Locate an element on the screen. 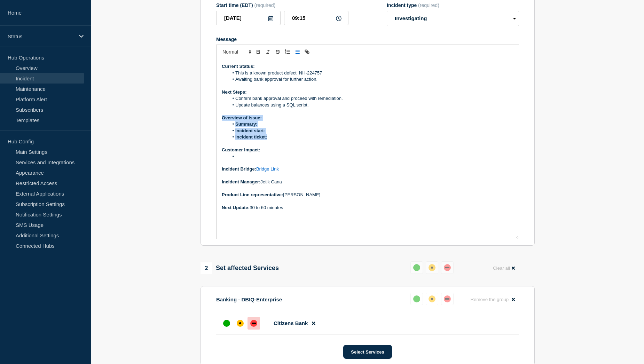 This screenshot has height=364, width=644. div: Set affected Services is located at coordinates (240, 269).